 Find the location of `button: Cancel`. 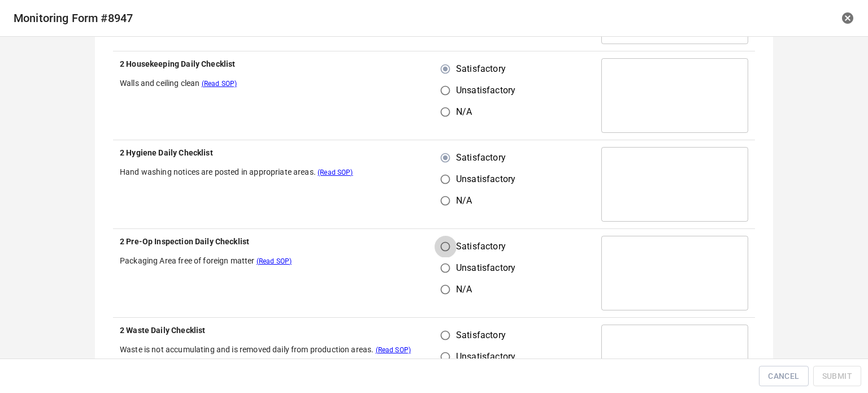

button: Cancel is located at coordinates (783, 376).